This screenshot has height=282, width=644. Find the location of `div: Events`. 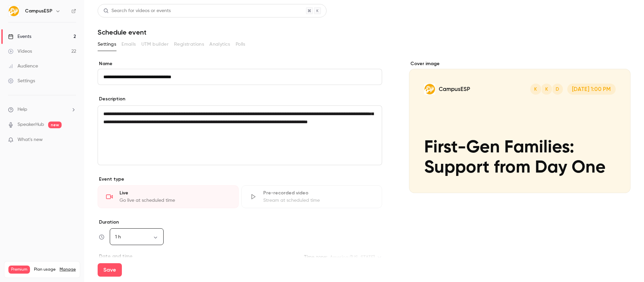

div: Events is located at coordinates (19, 36).